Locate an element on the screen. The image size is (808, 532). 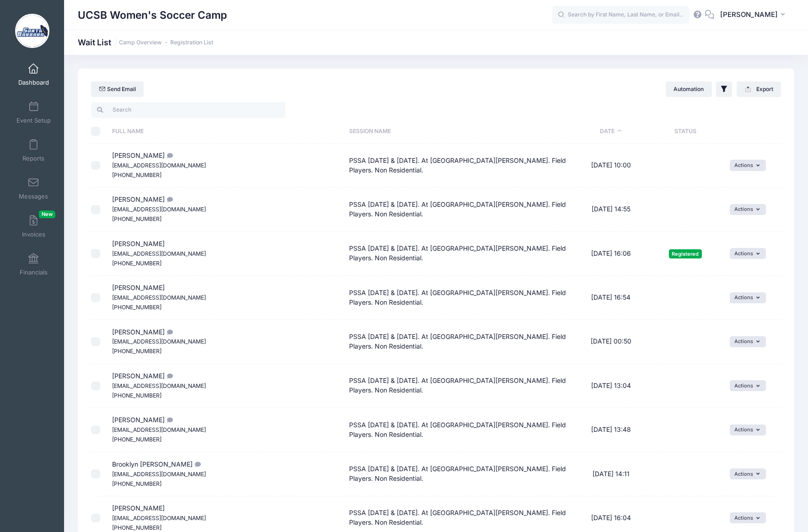
h1: Wait List is located at coordinates (145, 42).